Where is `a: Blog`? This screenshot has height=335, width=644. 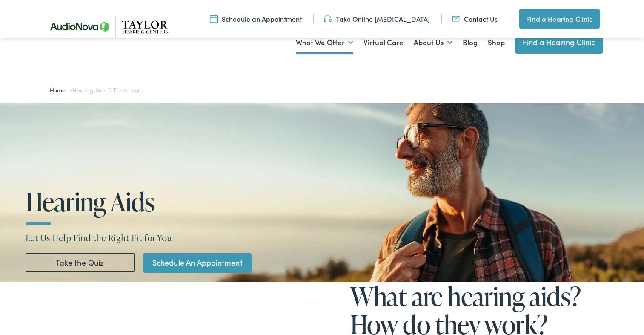
a: Blog is located at coordinates (470, 43).